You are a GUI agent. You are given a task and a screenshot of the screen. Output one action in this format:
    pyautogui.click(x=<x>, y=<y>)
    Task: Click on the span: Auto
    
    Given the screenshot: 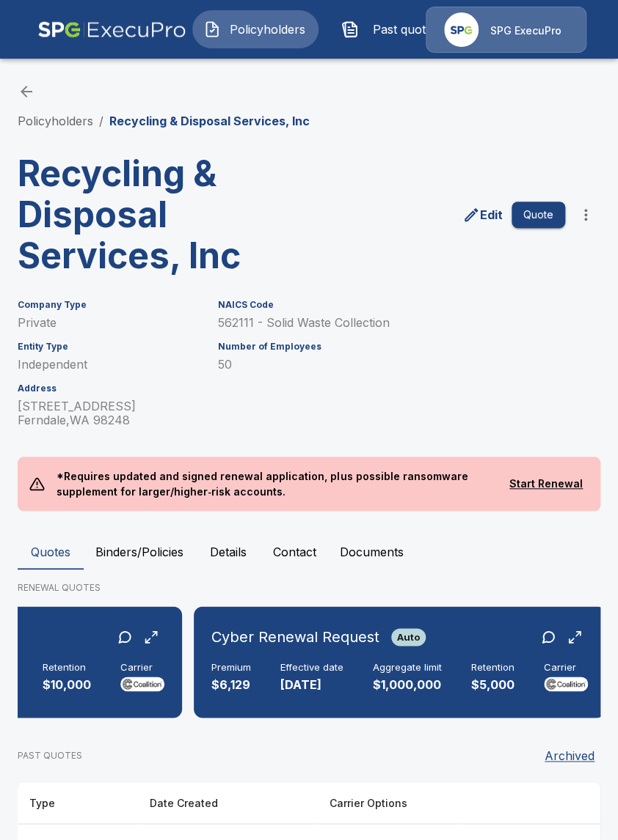 What is the action you would take?
    pyautogui.click(x=408, y=637)
    